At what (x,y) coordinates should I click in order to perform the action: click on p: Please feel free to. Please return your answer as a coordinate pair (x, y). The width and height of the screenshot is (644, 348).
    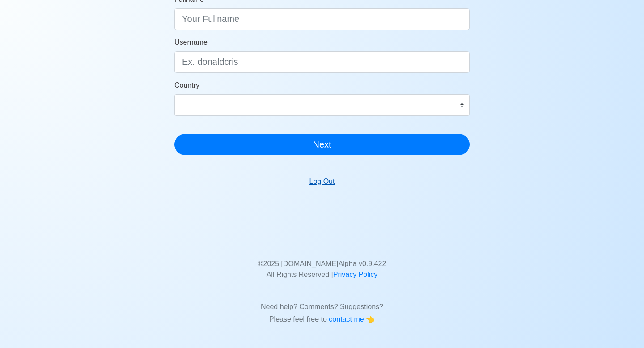
    Looking at the image, I should click on (322, 320).